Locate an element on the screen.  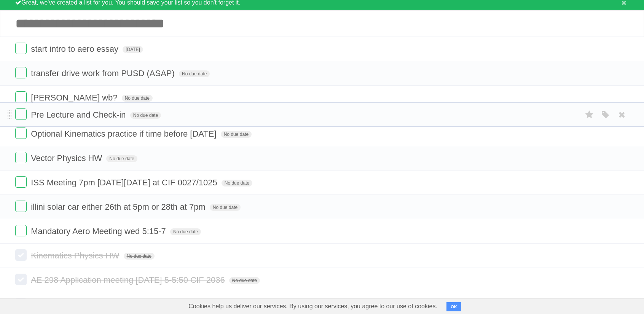
span: Mandatory Aero Meeting wed 5:15-7 is located at coordinates (99, 231).